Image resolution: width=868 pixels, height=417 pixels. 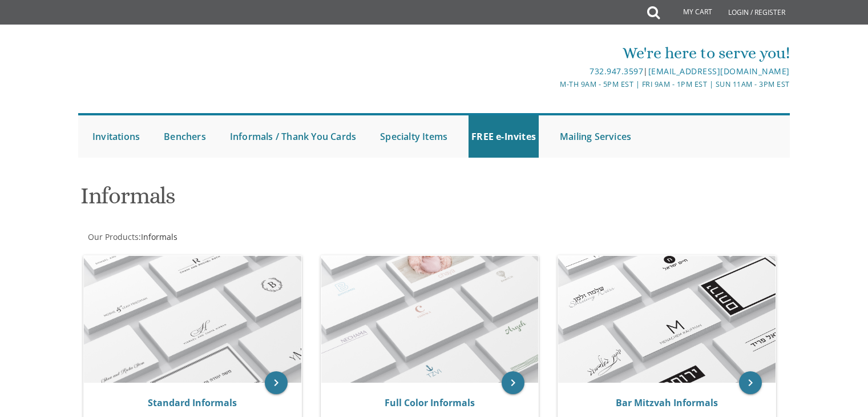 I want to click on a: Informals / Thank You Cards, so click(x=293, y=136).